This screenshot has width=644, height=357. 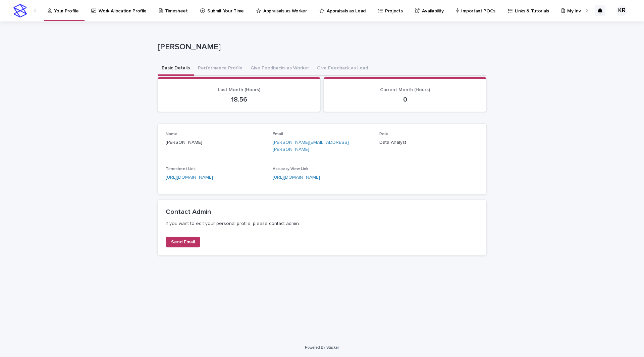 I want to click on a: Powered By Stacker, so click(x=322, y=348).